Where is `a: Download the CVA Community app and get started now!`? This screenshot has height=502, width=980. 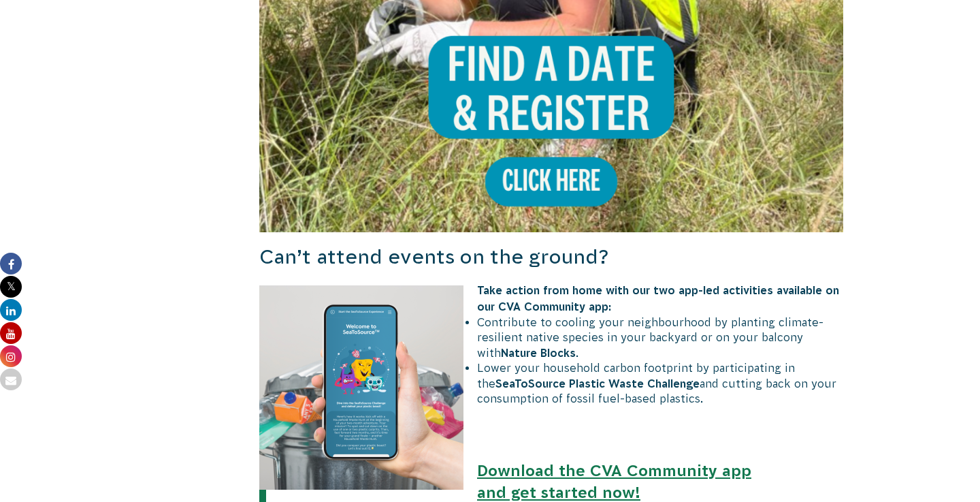 a: Download the CVA Community app and get started now! is located at coordinates (614, 482).